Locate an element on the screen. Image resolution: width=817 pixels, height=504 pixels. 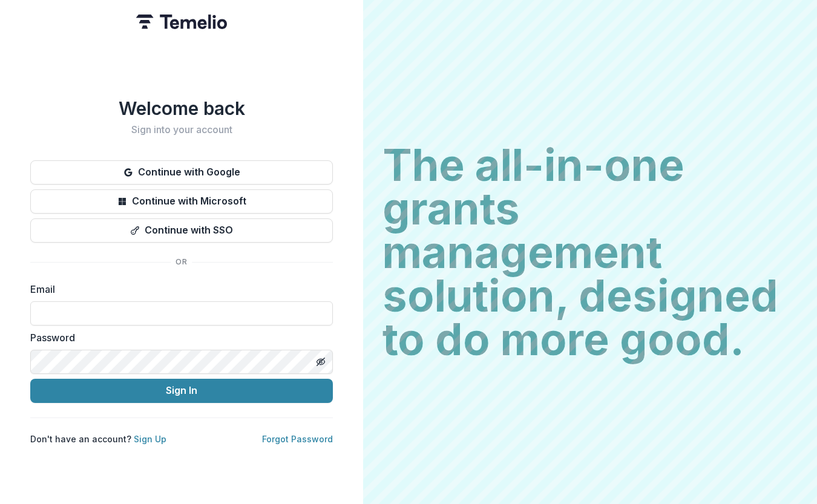
button: Sign In is located at coordinates (182, 391).